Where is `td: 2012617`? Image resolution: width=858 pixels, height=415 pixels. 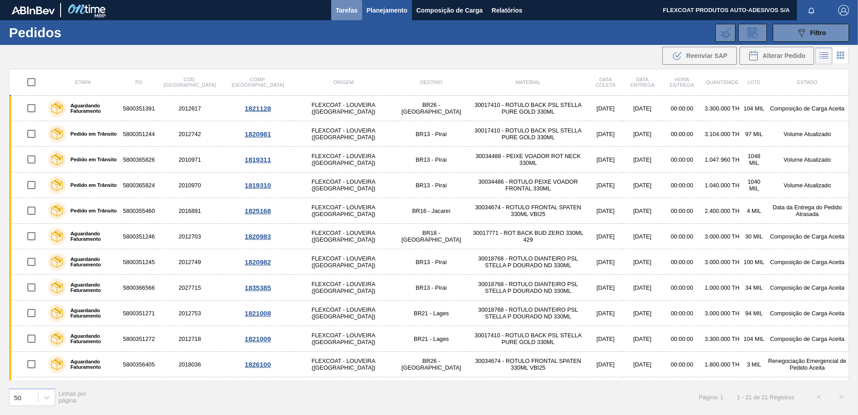
td: 2012617 is located at coordinates (190, 108).